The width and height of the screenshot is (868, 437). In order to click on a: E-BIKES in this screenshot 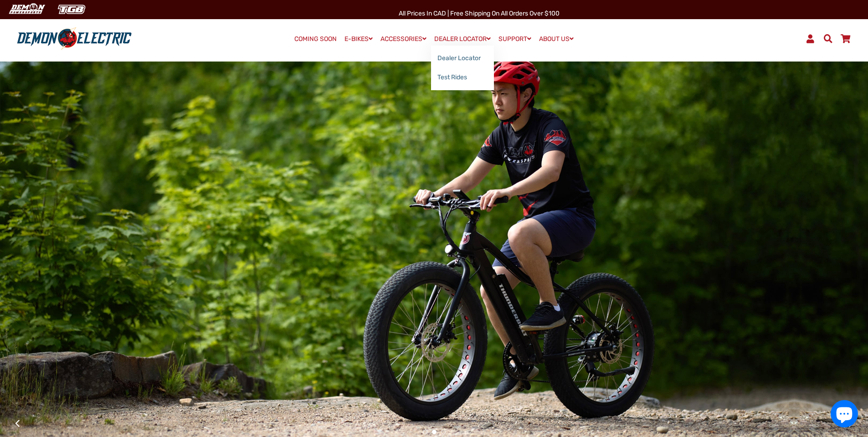, I will do `click(359, 38)`.